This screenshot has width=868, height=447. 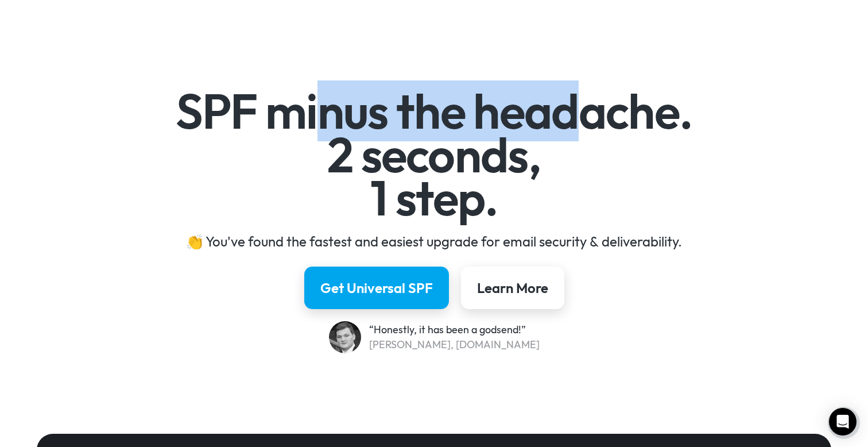 What do you see at coordinates (434, 241) in the screenshot?
I see `div: 👏 You've found the fastest and easiest upgrade for email security & deliverability.` at bounding box center [434, 241].